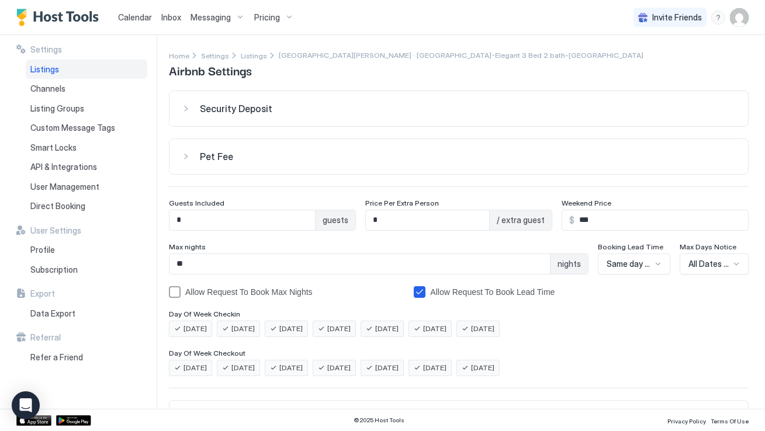 This screenshot has width=765, height=431. I want to click on span: Smart Locks, so click(53, 148).